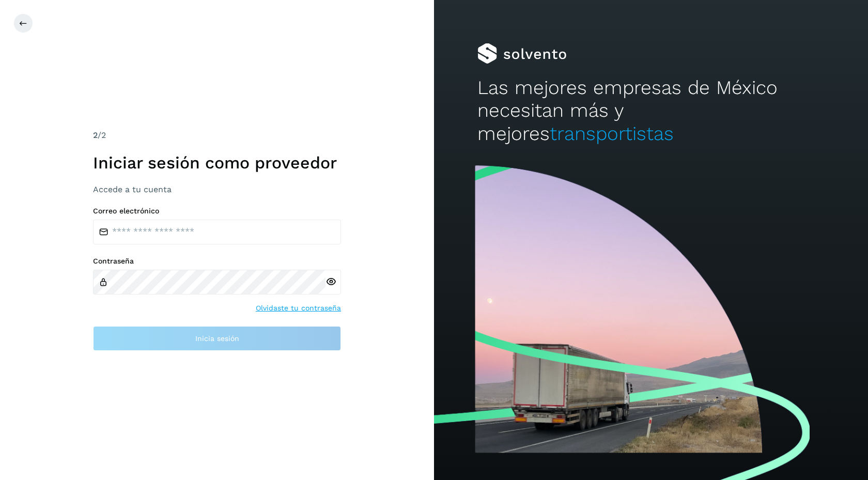 The width and height of the screenshot is (868, 480). I want to click on span: transportistas, so click(612, 133).